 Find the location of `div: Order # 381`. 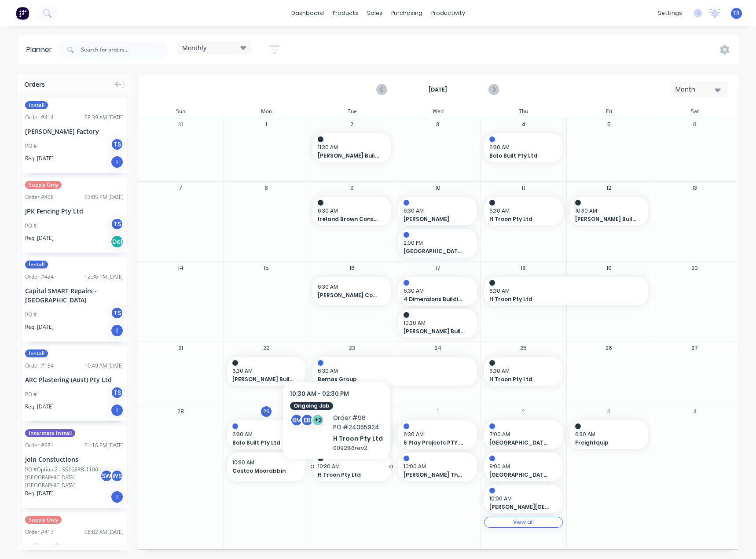

div: Order # 381 is located at coordinates (39, 445).